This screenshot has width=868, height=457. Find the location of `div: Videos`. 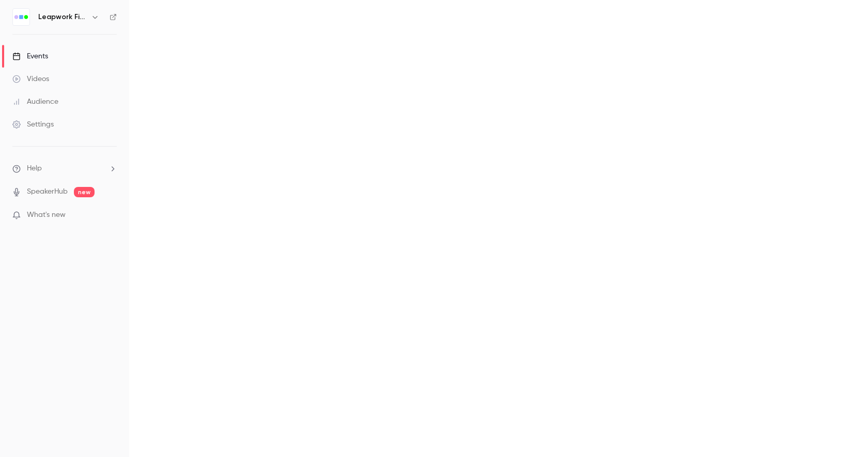

div: Videos is located at coordinates (31, 79).